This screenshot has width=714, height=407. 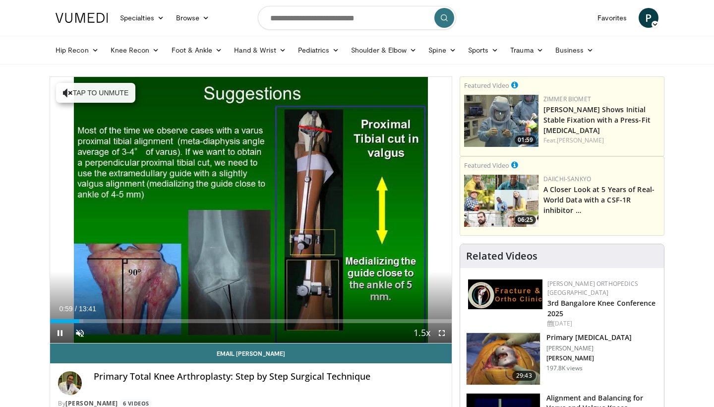 I want to click on a: Trauma, so click(x=527, y=50).